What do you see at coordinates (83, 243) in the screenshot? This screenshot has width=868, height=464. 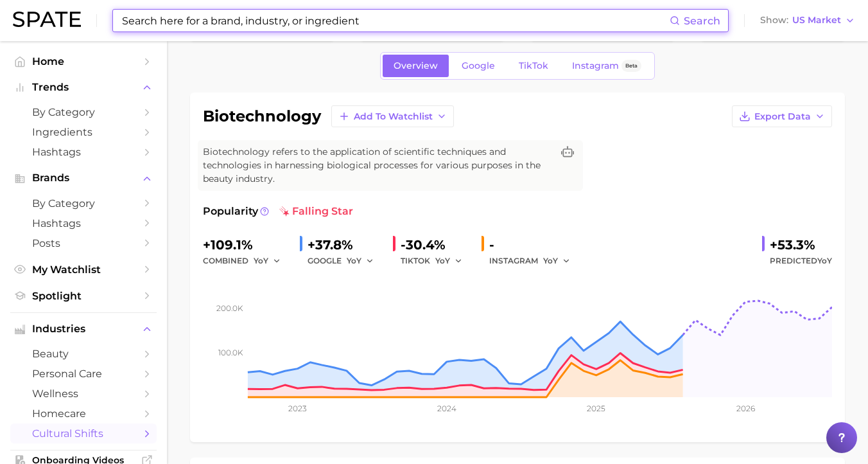 I see `a: Posts` at bounding box center [83, 243].